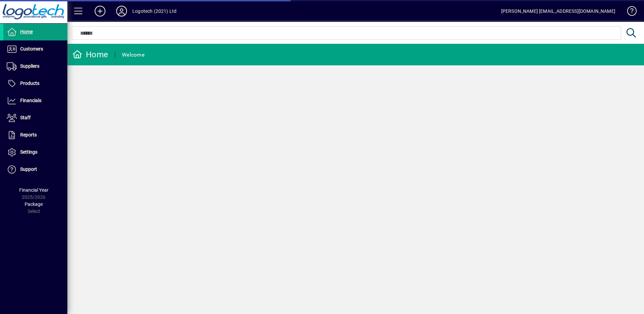 This screenshot has height=314, width=644. What do you see at coordinates (25, 117) in the screenshot?
I see `span: Staff` at bounding box center [25, 117].